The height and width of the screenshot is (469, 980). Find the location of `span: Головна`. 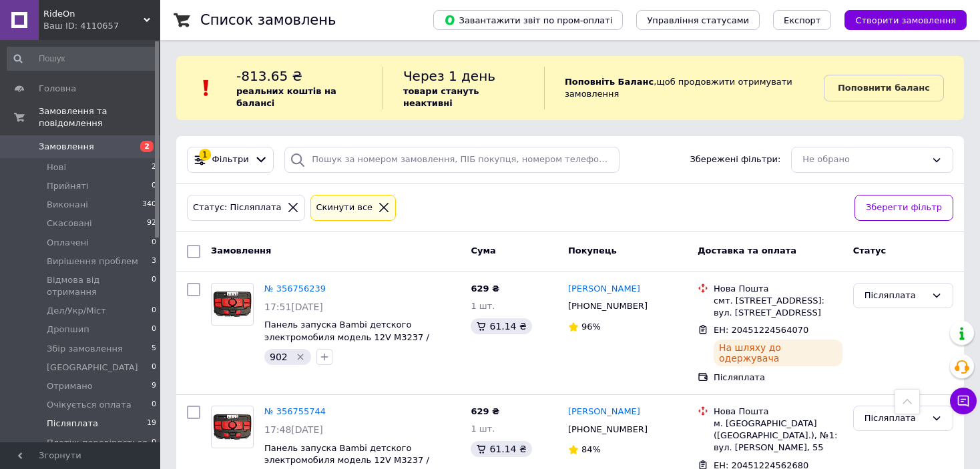

span: Головна is located at coordinates (58, 89).